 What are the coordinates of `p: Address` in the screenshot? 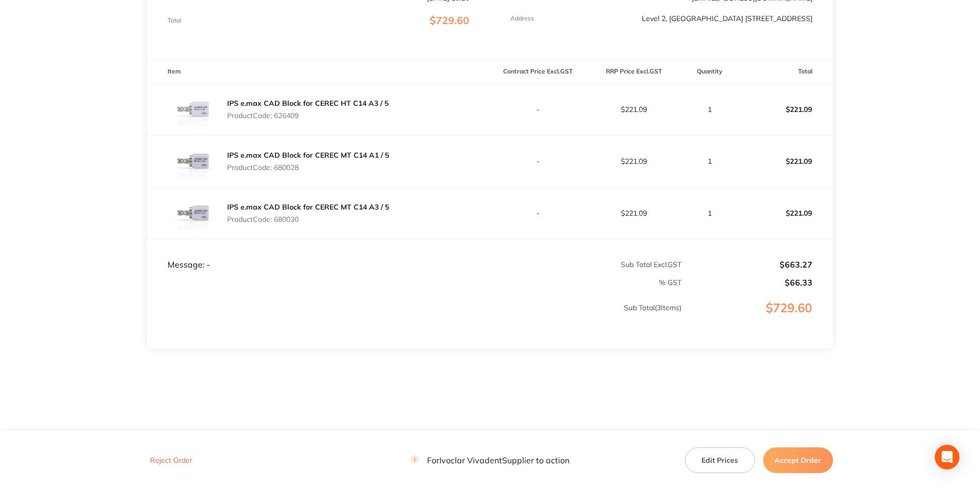 It's located at (522, 18).